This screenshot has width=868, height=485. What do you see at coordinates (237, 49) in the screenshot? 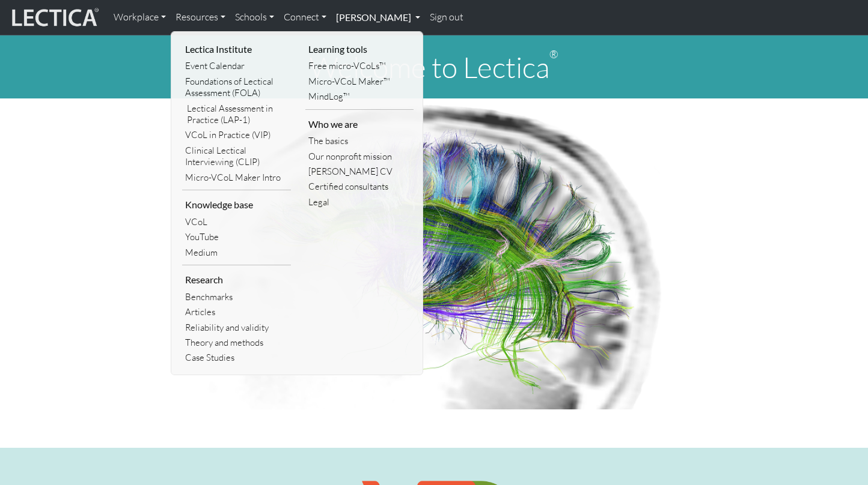
I see `li: Lectica Institute` at bounding box center [237, 49].